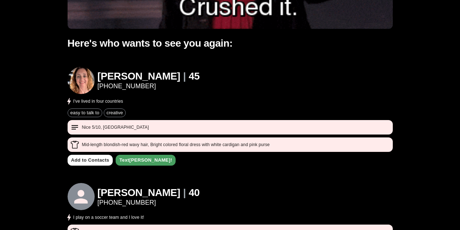 The image size is (460, 230). What do you see at coordinates (90, 160) in the screenshot?
I see `a: Add to Contacts` at bounding box center [90, 160].